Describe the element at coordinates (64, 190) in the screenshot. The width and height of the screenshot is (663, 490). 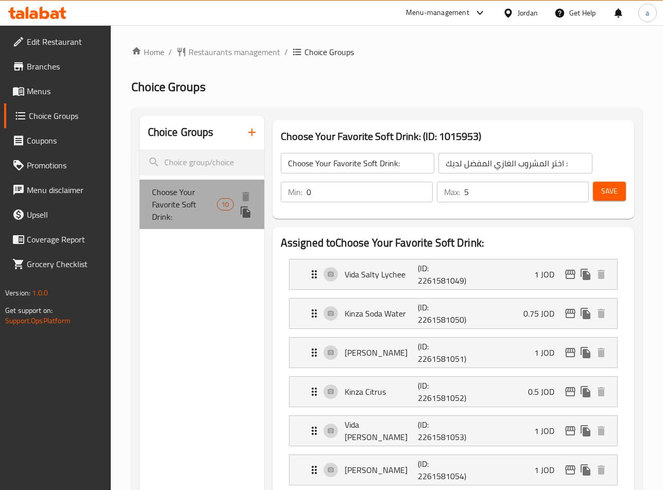
I see `span: Menu disclaimer` at that location.